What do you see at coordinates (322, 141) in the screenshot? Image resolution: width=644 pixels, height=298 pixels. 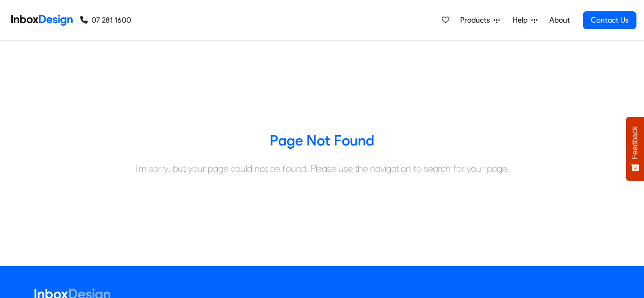 I see `h3: Page Not Found` at bounding box center [322, 141].